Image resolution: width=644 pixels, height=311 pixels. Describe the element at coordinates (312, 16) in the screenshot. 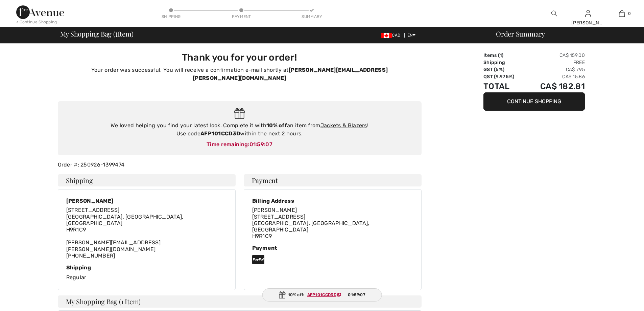

I see `div: Summary` at that location.